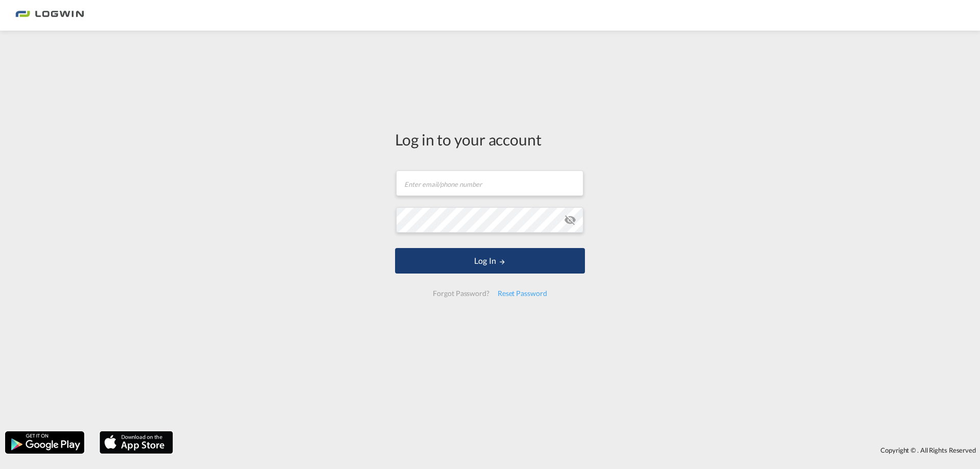 The width and height of the screenshot is (980, 469). Describe the element at coordinates (44, 442) in the screenshot. I see `img: google.png` at that location.